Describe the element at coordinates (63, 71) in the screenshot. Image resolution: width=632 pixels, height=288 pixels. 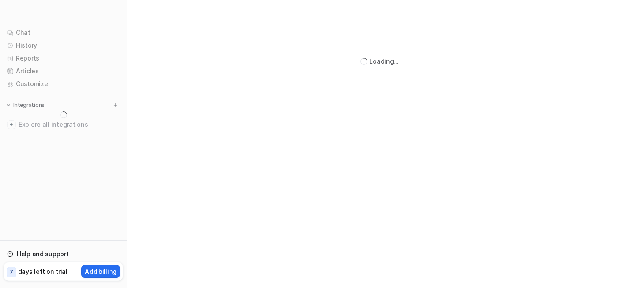
I see `a: Articles` at that location.